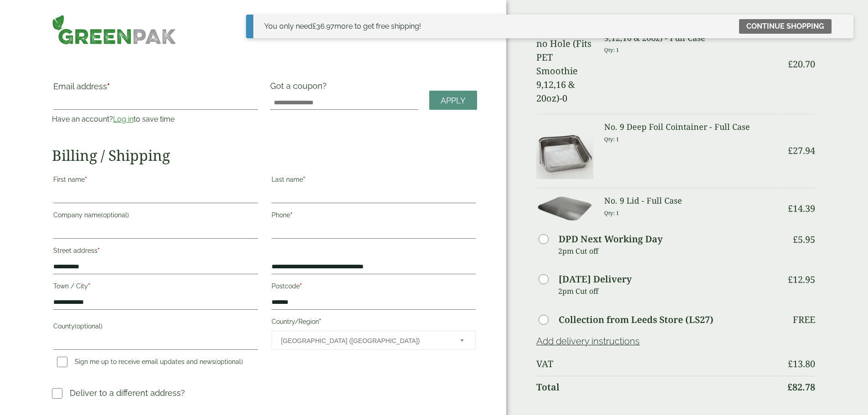 This screenshot has height=415, width=868. What do you see at coordinates (611, 239) in the screenshot?
I see `label: DPD Next Working Day` at bounding box center [611, 239].